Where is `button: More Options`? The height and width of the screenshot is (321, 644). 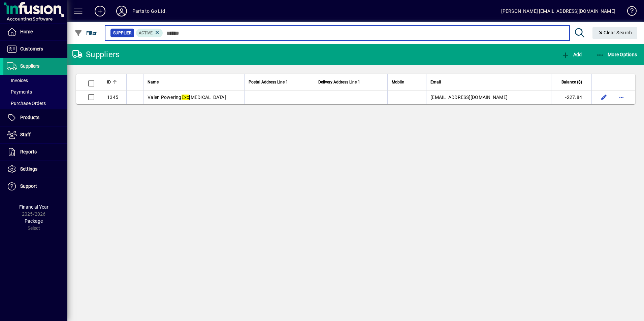 button: More Options is located at coordinates (617, 54).